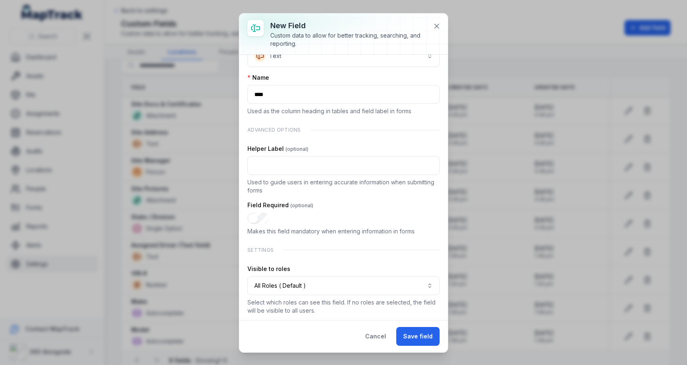 Image resolution: width=687 pixels, height=365 pixels. I want to click on button: Cancel, so click(376, 337).